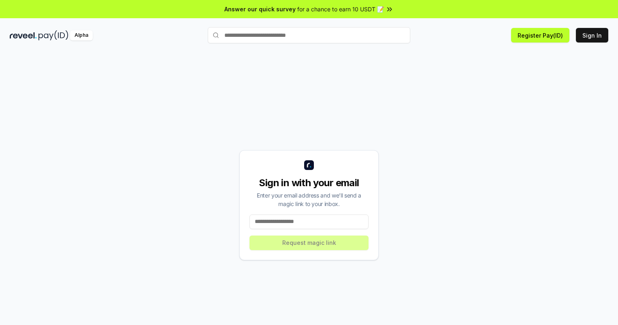 The width and height of the screenshot is (618, 325). What do you see at coordinates (53, 35) in the screenshot?
I see `img: pay_id` at bounding box center [53, 35].